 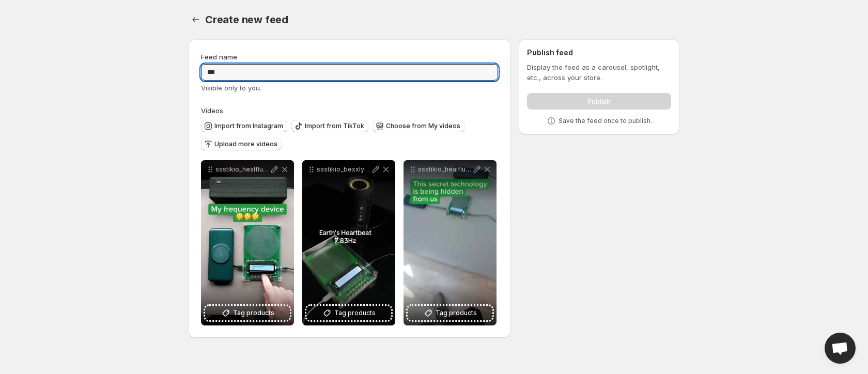 I want to click on button: Upload more videos, so click(x=241, y=144).